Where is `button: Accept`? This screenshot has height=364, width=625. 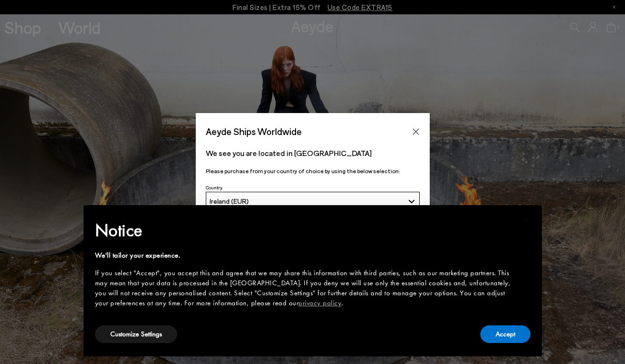
button: Accept is located at coordinates (505, 334).